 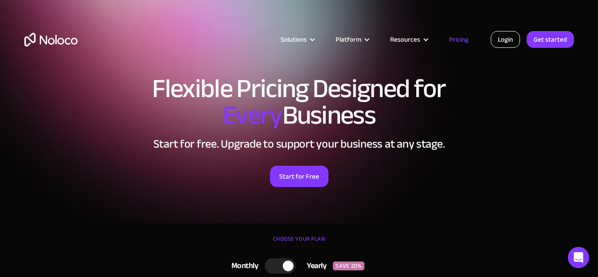 What do you see at coordinates (506, 39) in the screenshot?
I see `a: Login` at bounding box center [506, 39].